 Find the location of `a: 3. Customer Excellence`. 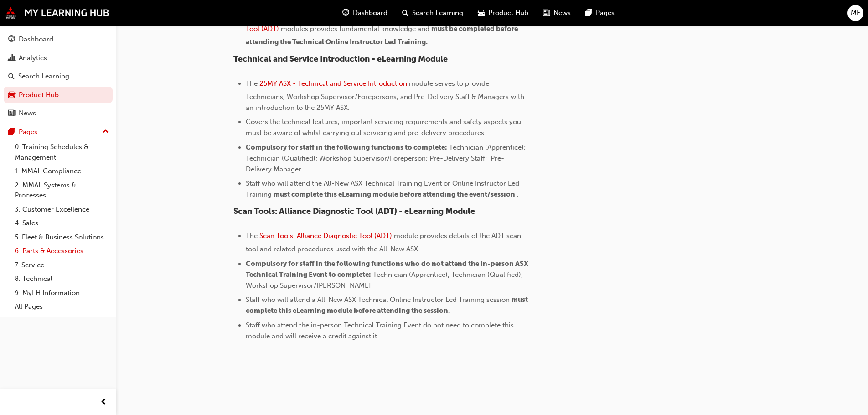

a: 3. Customer Excellence is located at coordinates (62, 209).